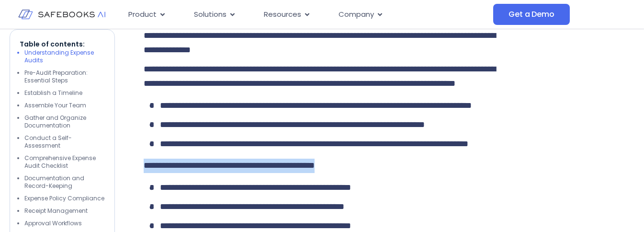 The width and height of the screenshot is (644, 232). I want to click on li: Conduct a Self-Assessment, so click(64, 142).